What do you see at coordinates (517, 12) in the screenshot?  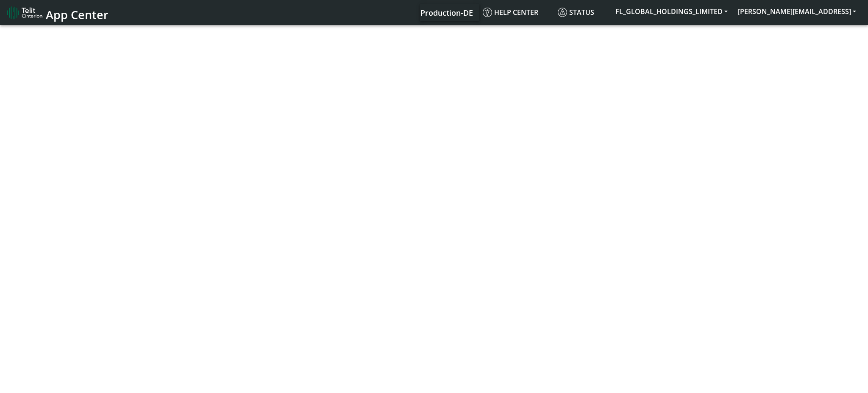 I see `a: Help center` at bounding box center [517, 12].